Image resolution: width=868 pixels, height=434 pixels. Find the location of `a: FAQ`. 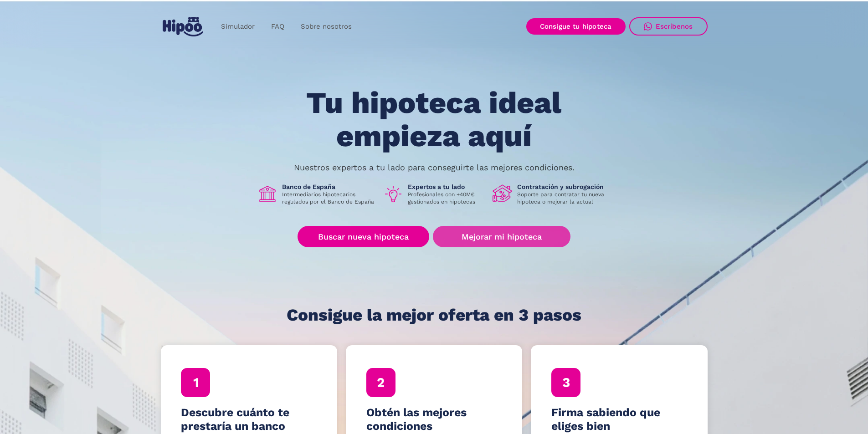

a: FAQ is located at coordinates (277, 27).